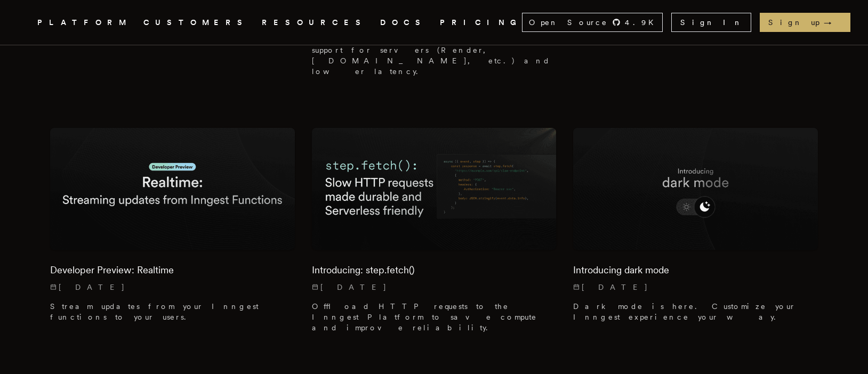 This screenshot has height=374, width=868. I want to click on h2: Developer Preview: Realtime, so click(172, 270).